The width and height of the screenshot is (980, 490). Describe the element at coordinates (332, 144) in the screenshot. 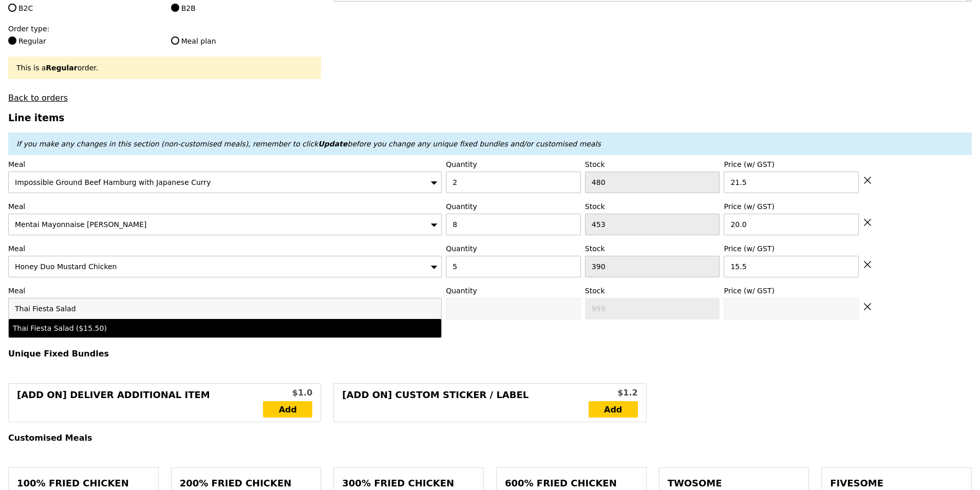

I see `b: Update` at that location.